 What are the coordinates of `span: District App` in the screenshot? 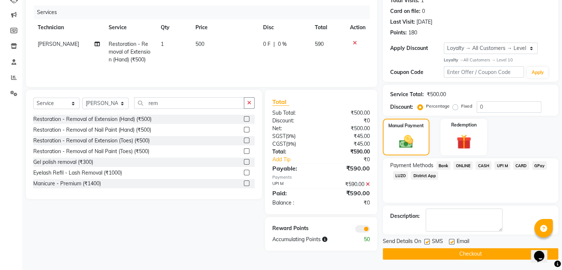 It's located at (424, 175).